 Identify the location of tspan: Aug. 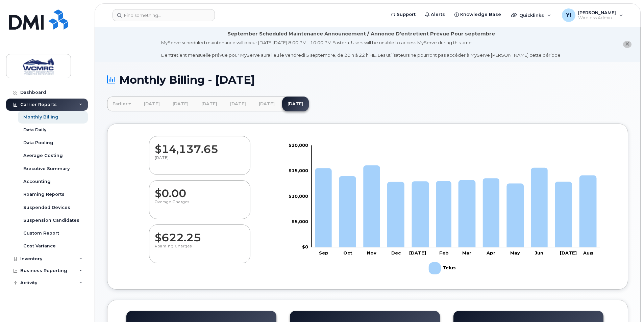
(588, 253).